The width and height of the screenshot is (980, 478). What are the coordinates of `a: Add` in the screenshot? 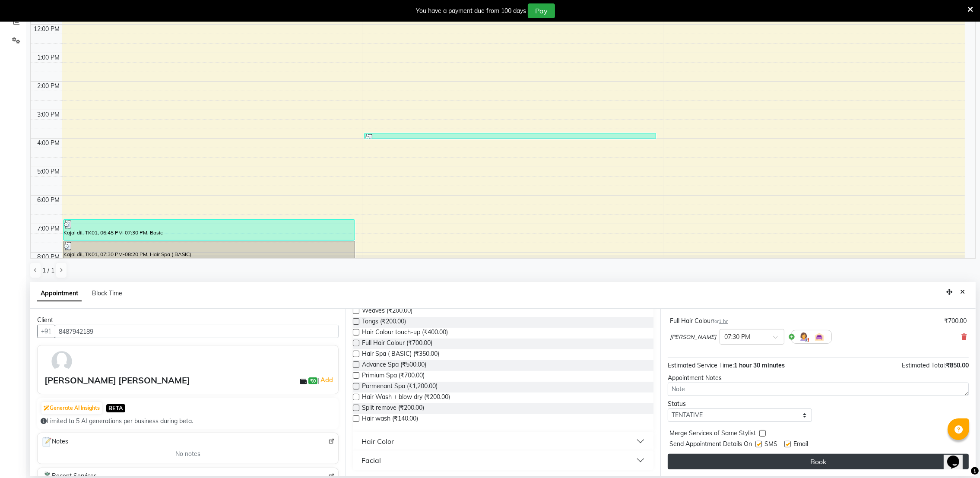 It's located at (327, 380).